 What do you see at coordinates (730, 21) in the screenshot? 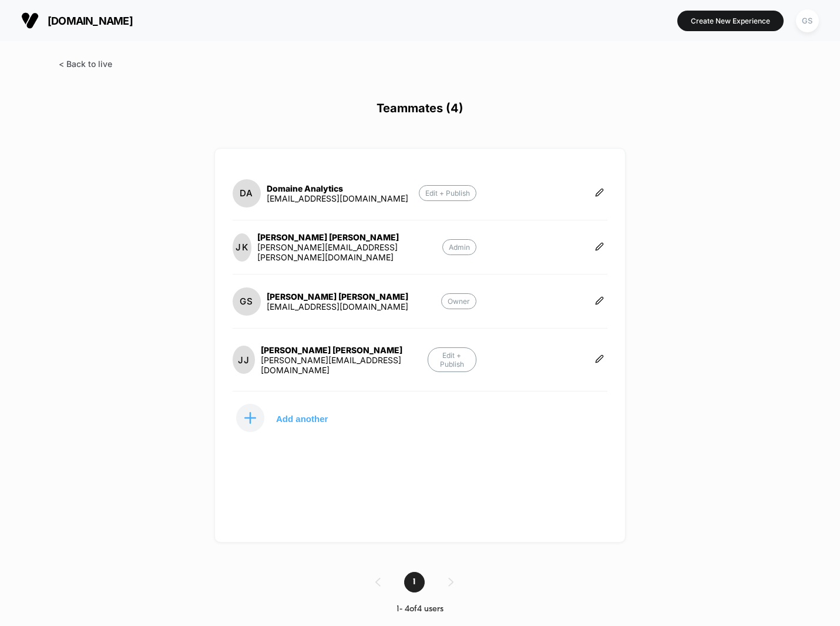
I see `button: Create New Experience` at bounding box center [730, 21].